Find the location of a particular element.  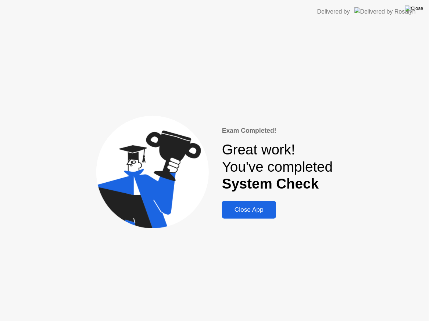

button: Close App is located at coordinates (249, 210).